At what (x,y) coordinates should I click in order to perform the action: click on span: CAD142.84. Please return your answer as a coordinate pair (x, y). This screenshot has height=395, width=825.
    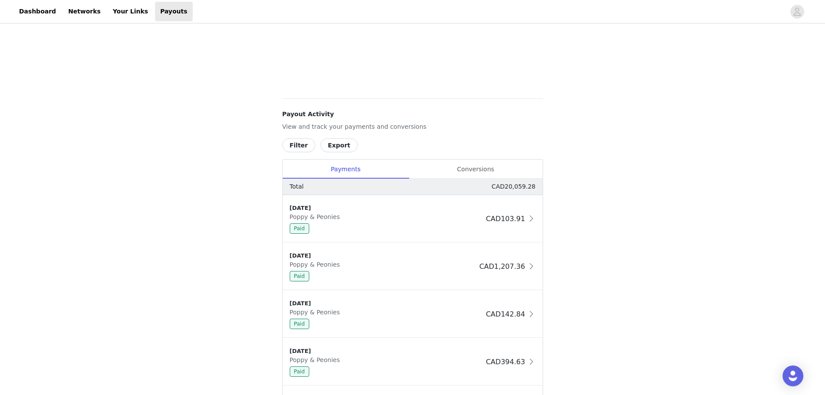
    Looking at the image, I should click on (505, 314).